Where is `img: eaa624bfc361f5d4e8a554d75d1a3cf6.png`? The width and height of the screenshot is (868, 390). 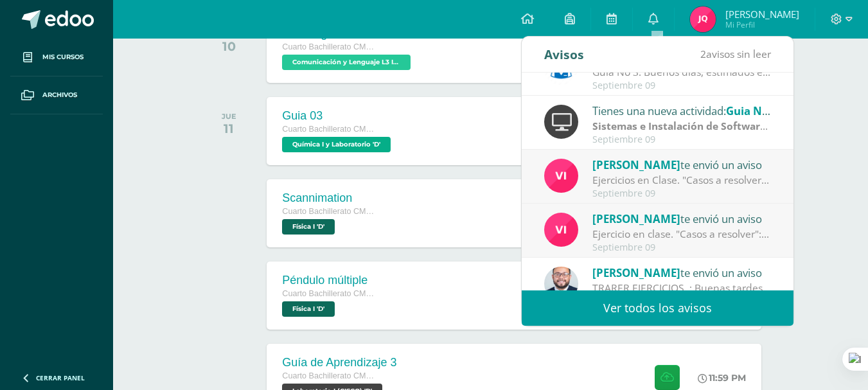 img: eaa624bfc361f5d4e8a554d75d1a3cf6.png is located at coordinates (561, 283).